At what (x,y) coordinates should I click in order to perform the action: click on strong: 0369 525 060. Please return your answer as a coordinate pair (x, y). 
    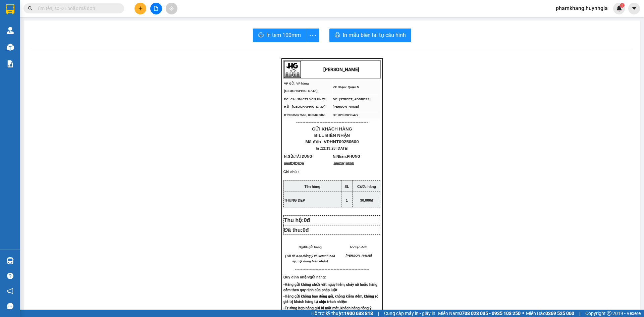
    Looking at the image, I should click on (560, 314).